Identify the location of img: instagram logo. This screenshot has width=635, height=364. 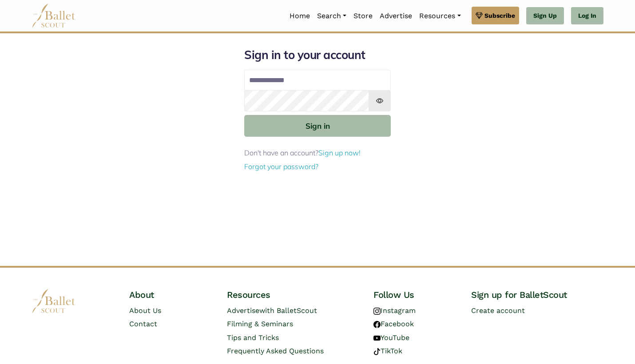
(377, 311).